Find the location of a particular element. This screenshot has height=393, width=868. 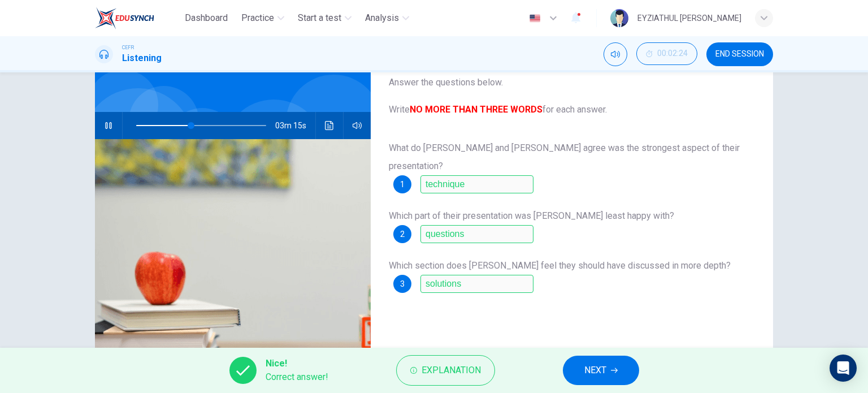

button: Dashboard is located at coordinates (206, 18).